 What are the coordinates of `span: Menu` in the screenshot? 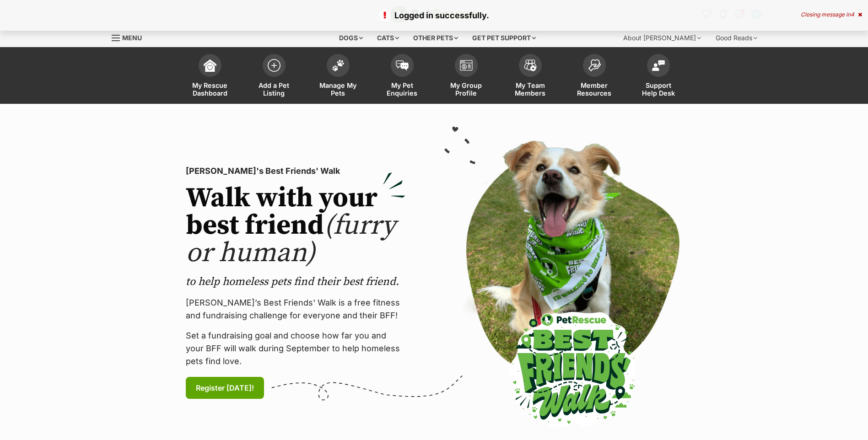 It's located at (132, 37).